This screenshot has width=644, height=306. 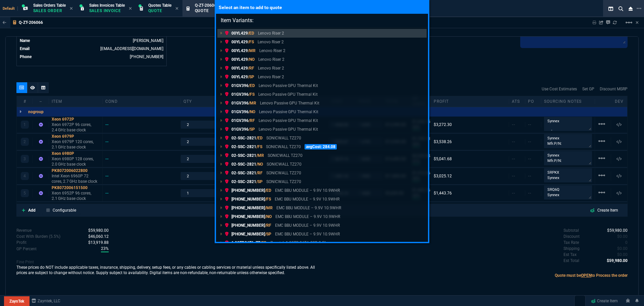 I want to click on p: 1.92TBSATA-ZT, so click(x=245, y=243).